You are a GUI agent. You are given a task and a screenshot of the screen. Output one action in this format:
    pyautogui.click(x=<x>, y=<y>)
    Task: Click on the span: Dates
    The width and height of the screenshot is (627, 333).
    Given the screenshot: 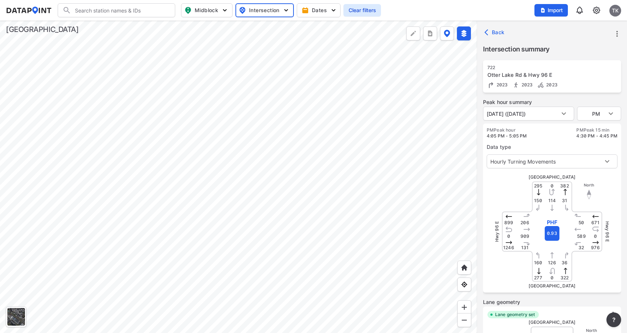 What is the action you would take?
    pyautogui.click(x=319, y=10)
    